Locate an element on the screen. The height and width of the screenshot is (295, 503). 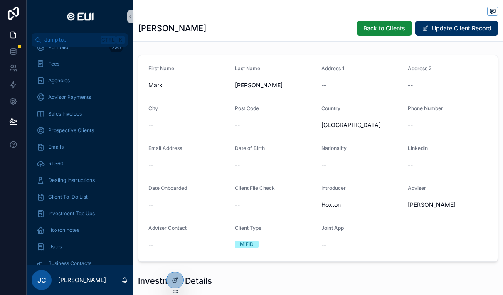
span: Nationality is located at coordinates (334, 148).